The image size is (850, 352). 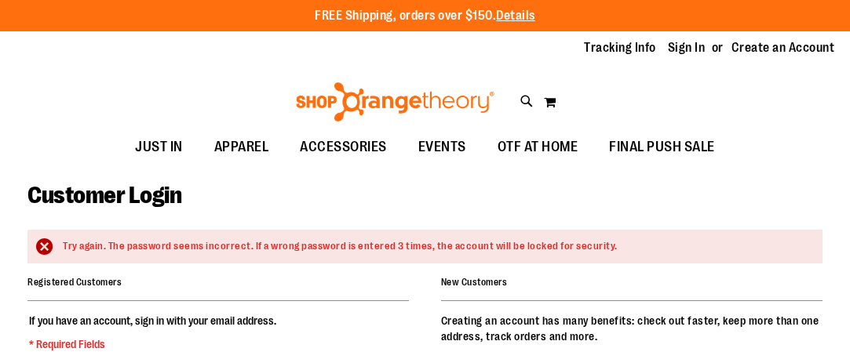 I want to click on span: * Required Fields, so click(x=152, y=345).